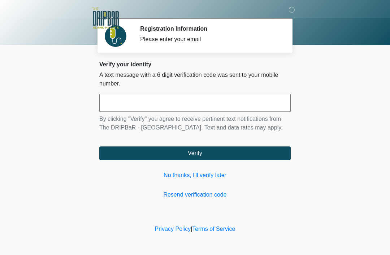  Describe the element at coordinates (195, 153) in the screenshot. I see `button: Verify` at that location.